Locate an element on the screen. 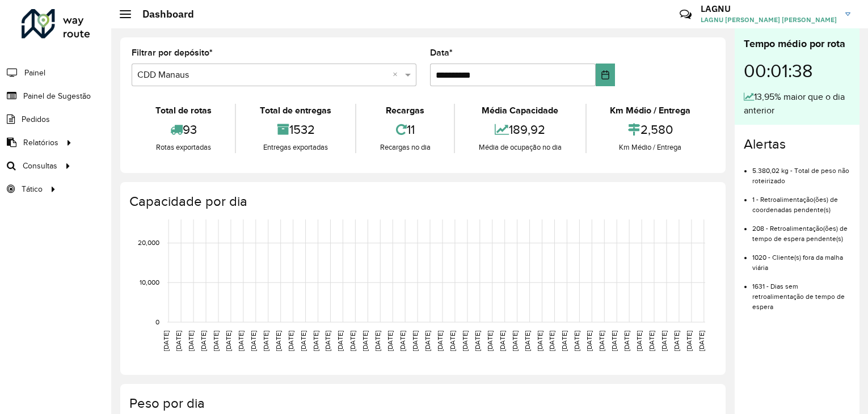  div: Total de entregas is located at coordinates (295, 111).